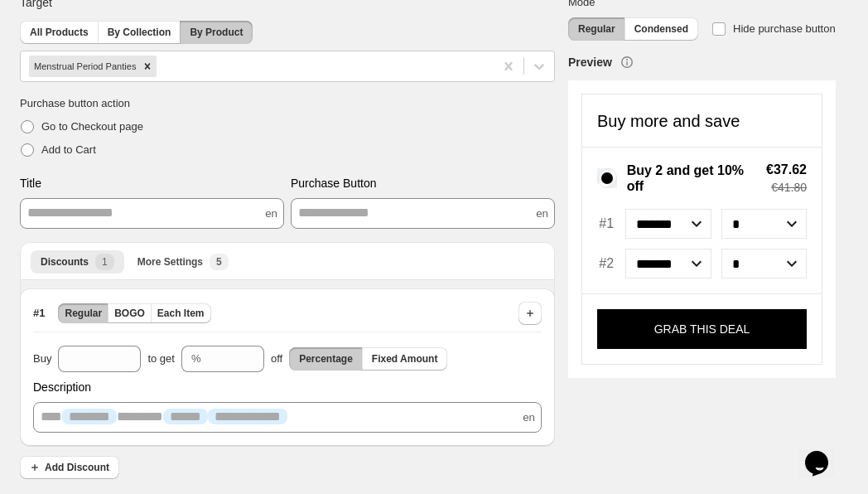  Describe the element at coordinates (161, 359) in the screenshot. I see `span: to get` at that location.